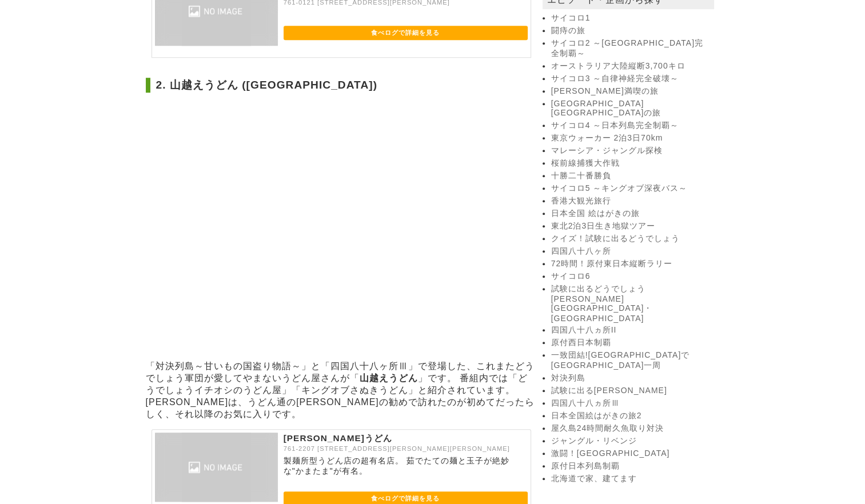 The width and height of the screenshot is (865, 504). Describe the element at coordinates (631, 277) in the screenshot. I see `a: サイコロ6` at that location.